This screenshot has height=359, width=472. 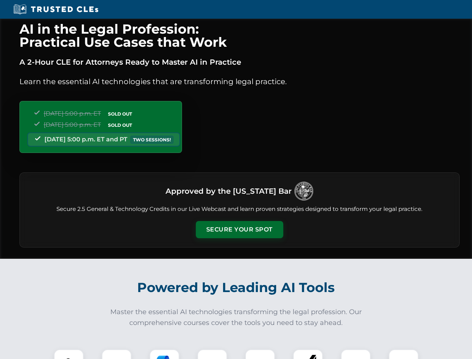 I want to click on p: A 2-Hour CLE for Attorneys Ready to Master AI in Practice, so click(x=240, y=62).